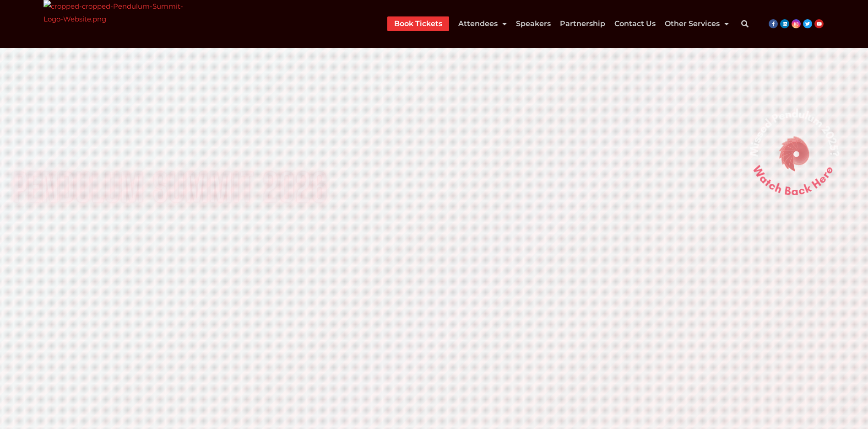 The height and width of the screenshot is (429, 868). What do you see at coordinates (418, 24) in the screenshot?
I see `a: Book Tickets` at bounding box center [418, 24].